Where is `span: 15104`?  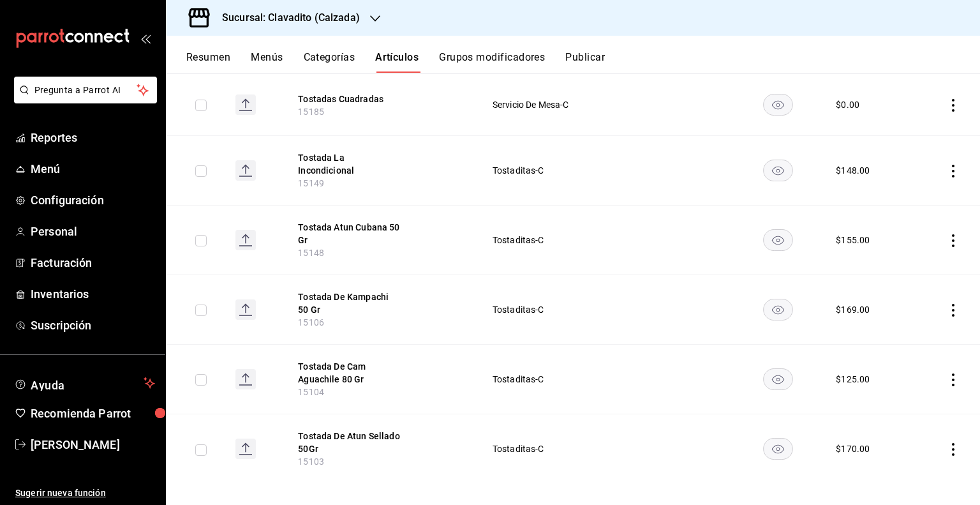 span: 15104 is located at coordinates (311, 392).